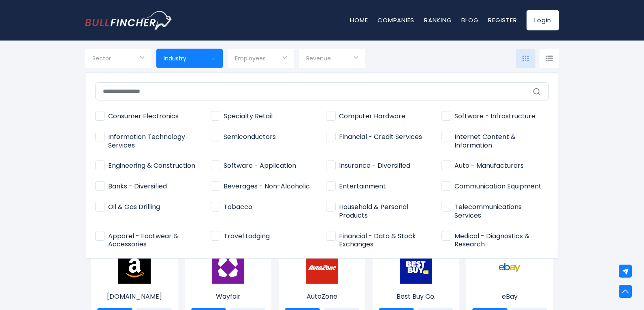 This screenshot has height=310, width=644. Describe the element at coordinates (495, 241) in the screenshot. I see `span: Medical - Diagnostics & Research` at that location.